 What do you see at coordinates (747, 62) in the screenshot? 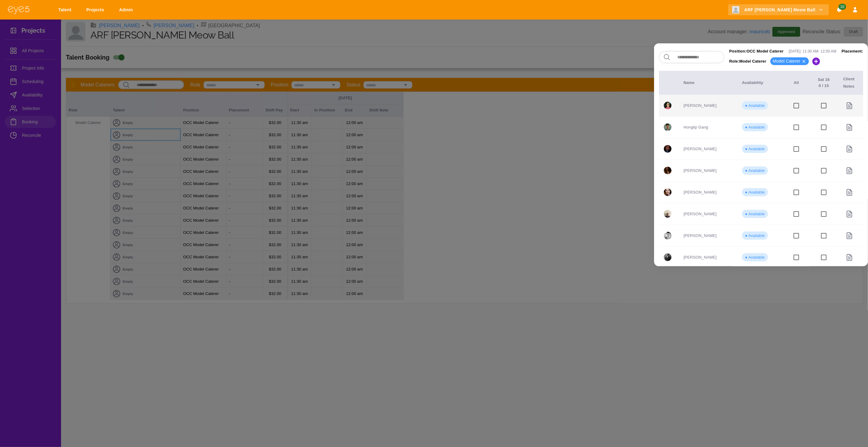
I see `p: Role: Model Caterer` at bounding box center [747, 62].